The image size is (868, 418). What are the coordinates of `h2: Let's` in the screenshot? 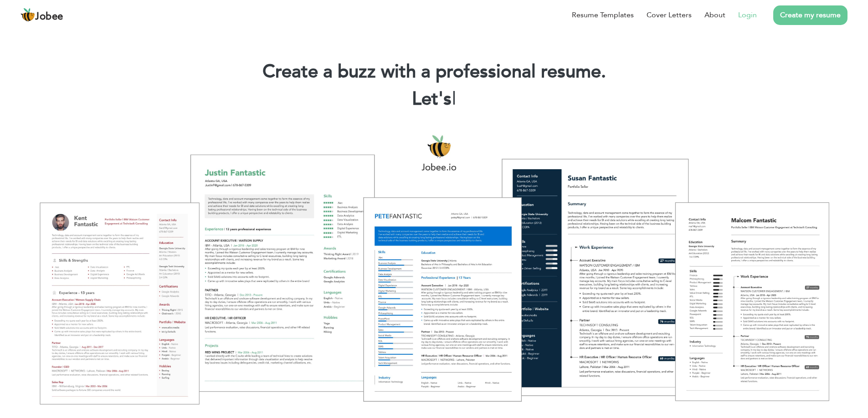 It's located at (434, 99).